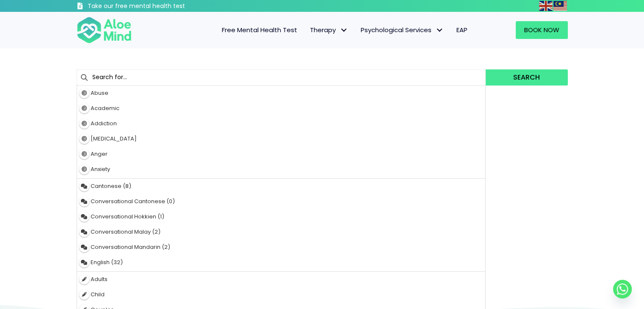 This screenshot has width=644, height=309. What do you see at coordinates (281, 78) in the screenshot?
I see `input: Search for...` at bounding box center [281, 78].